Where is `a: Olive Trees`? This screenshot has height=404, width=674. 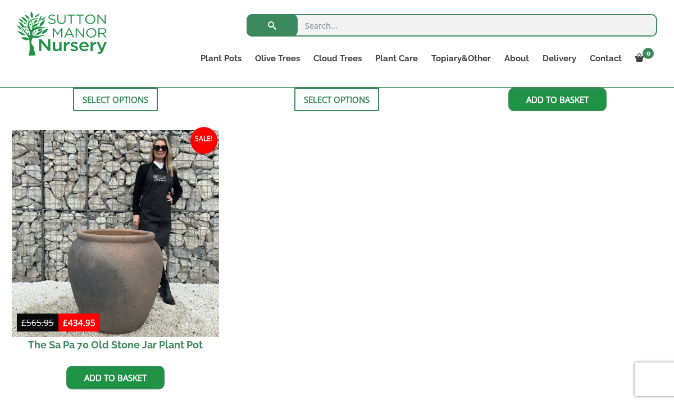 a: Olive Trees is located at coordinates (277, 58).